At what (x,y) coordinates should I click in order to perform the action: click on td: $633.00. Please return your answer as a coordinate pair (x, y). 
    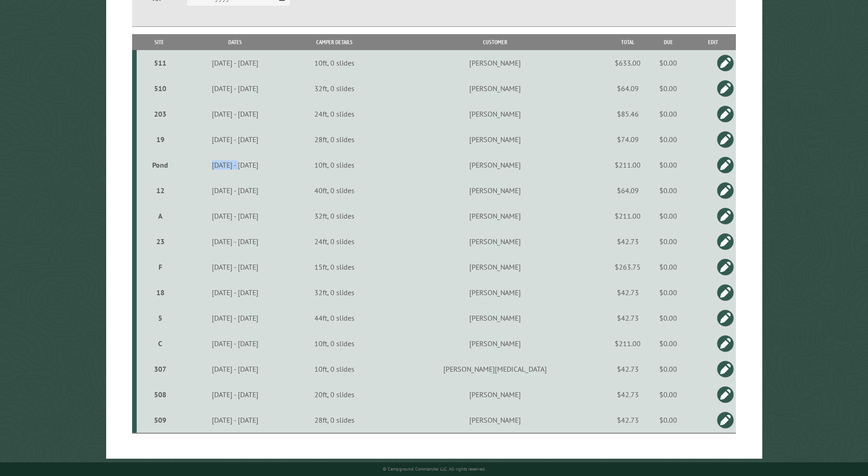
    Looking at the image, I should click on (628, 63).